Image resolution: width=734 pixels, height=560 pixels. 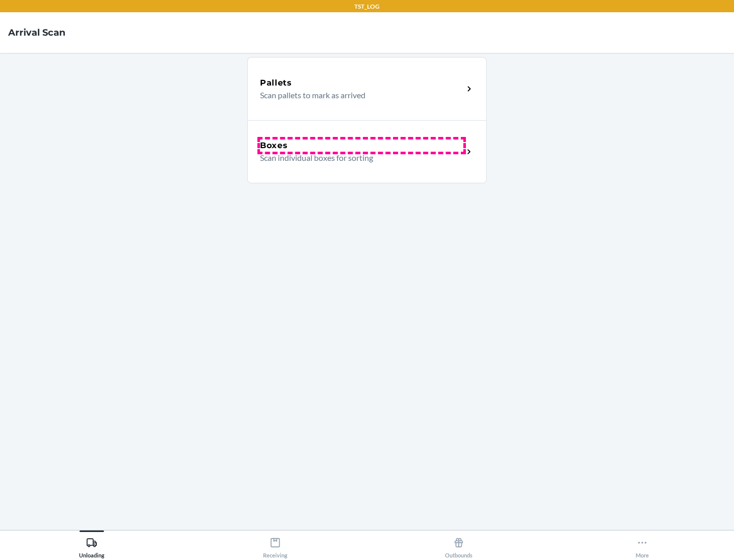 I want to click on p: TST_LOG, so click(x=367, y=7).